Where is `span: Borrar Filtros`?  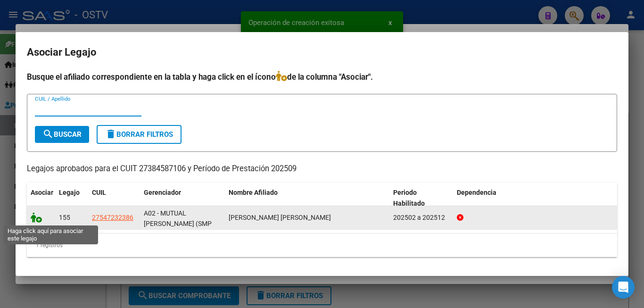
span: Borrar Filtros is located at coordinates (139, 134).